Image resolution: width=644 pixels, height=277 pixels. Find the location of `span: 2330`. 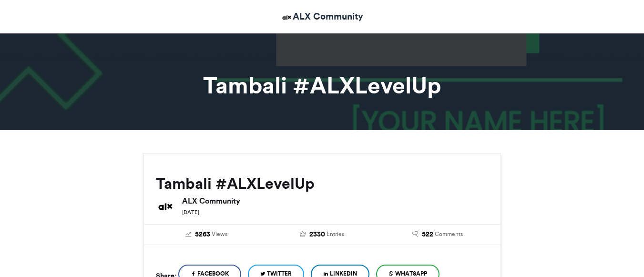

span: 2330 is located at coordinates (317, 234).